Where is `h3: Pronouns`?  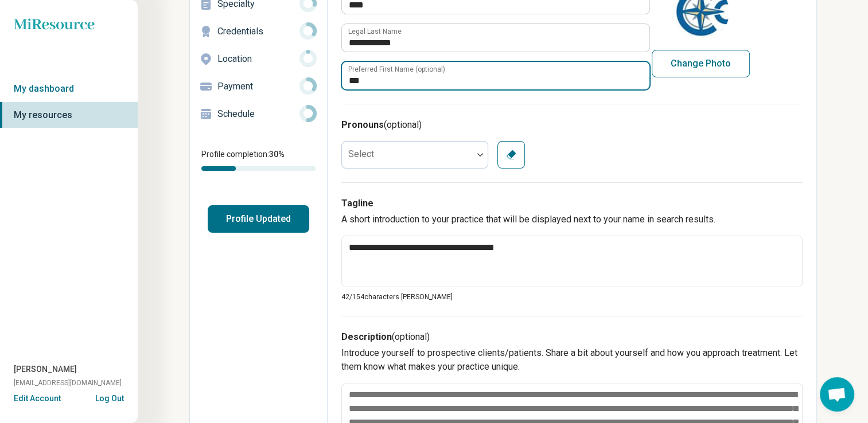
h3: Pronouns is located at coordinates (571, 125).